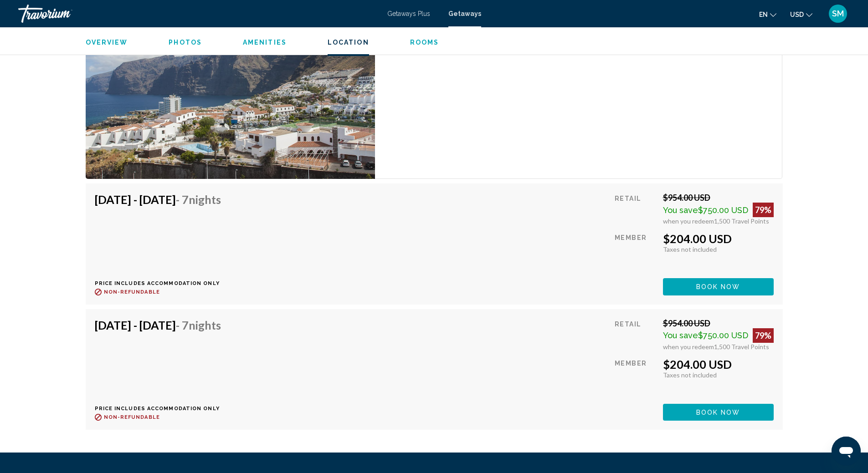  What do you see at coordinates (185, 43) in the screenshot?
I see `button: Photos` at bounding box center [185, 43].